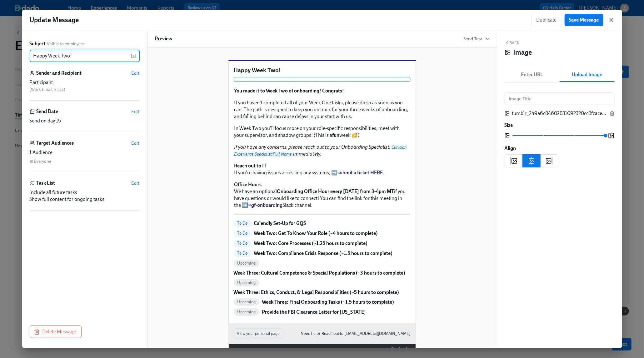 This screenshot has width=644, height=358. What do you see at coordinates (85, 156) in the screenshot?
I see `div: Target AudiencesEdit1 AudienceEveryone` at bounding box center [85, 156].